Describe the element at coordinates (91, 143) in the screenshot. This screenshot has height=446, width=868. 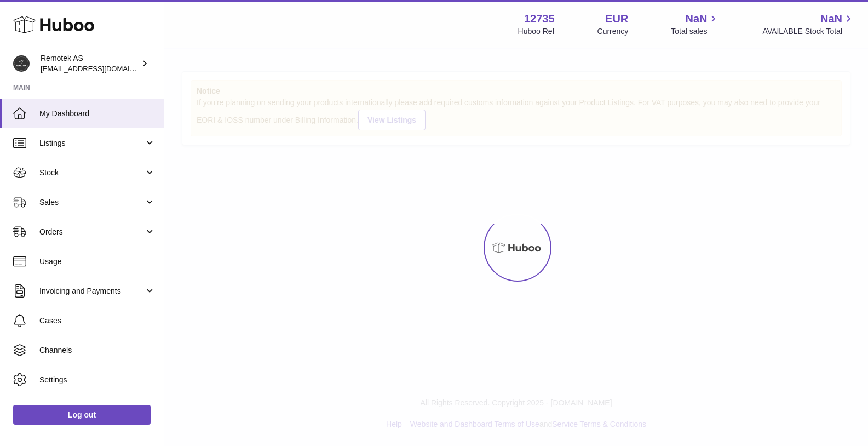
I see `span: Listings` at that location.